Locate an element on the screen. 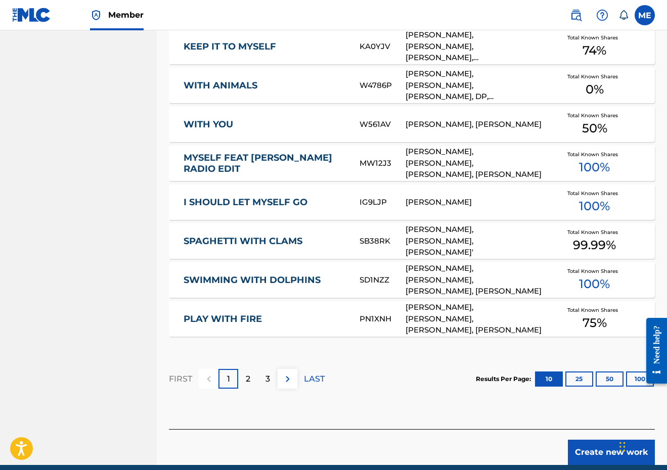 The width and height of the screenshot is (667, 470). p: 2 is located at coordinates (248, 379).